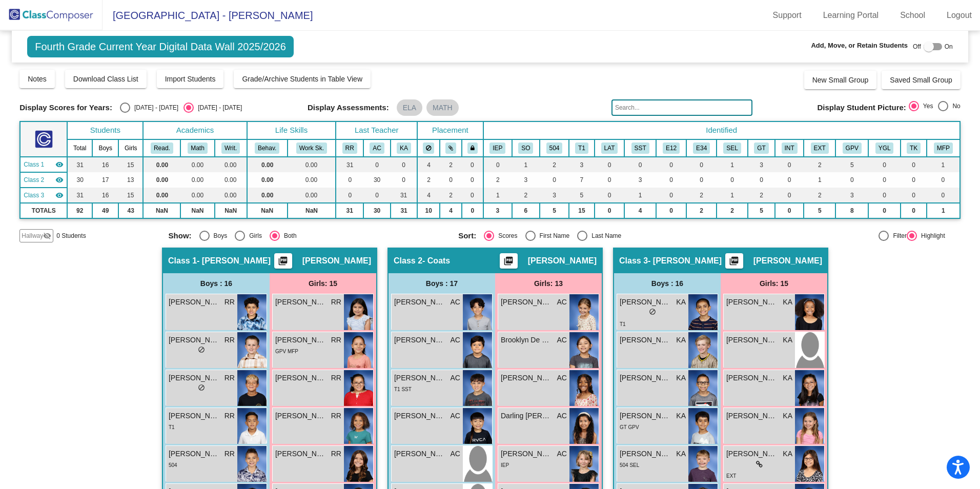 Image resolution: width=980 pixels, height=489 pixels. I want to click on td: TOTALS, so click(43, 211).